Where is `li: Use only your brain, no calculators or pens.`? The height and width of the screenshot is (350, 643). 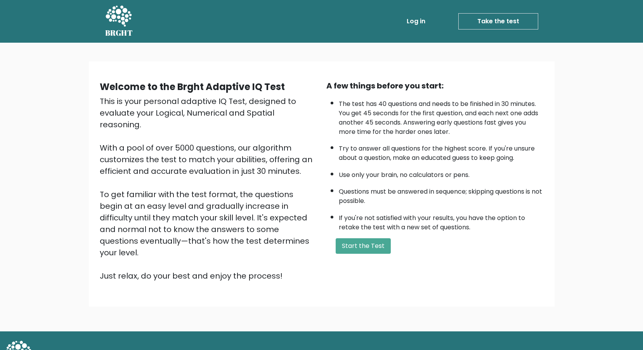
li: Use only your brain, no calculators or pens. is located at coordinates (441, 173).